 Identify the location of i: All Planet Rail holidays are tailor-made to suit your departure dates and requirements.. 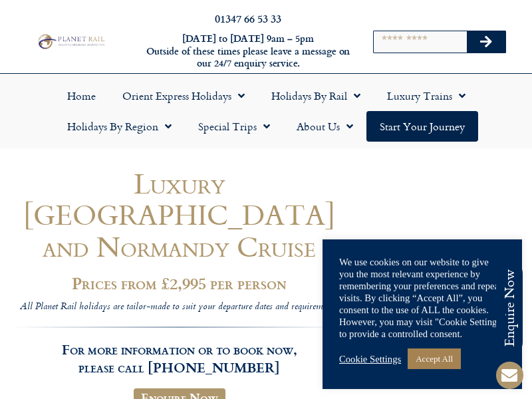
(179, 307).